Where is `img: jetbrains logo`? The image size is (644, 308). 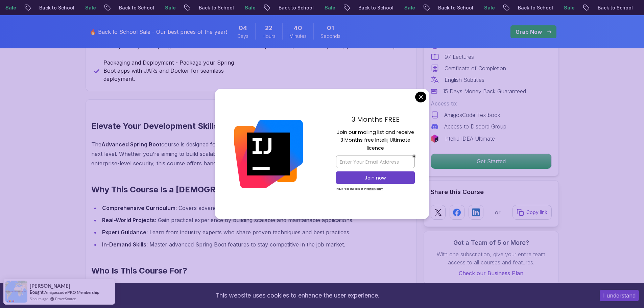
img: jetbrains logo is located at coordinates (435, 138).